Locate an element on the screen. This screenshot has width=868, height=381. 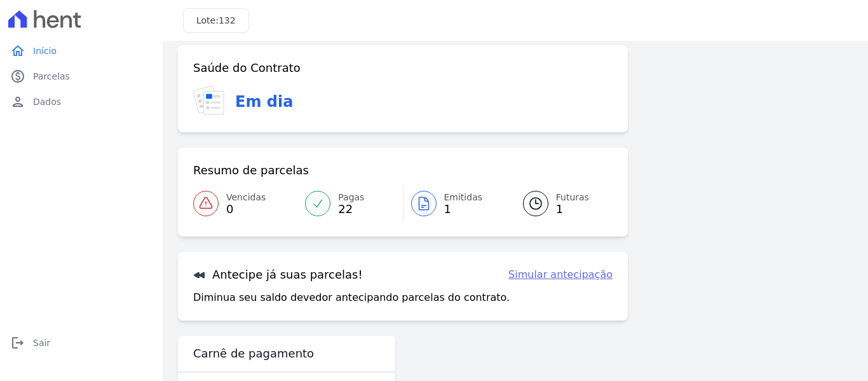
i: paid is located at coordinates (18, 77).